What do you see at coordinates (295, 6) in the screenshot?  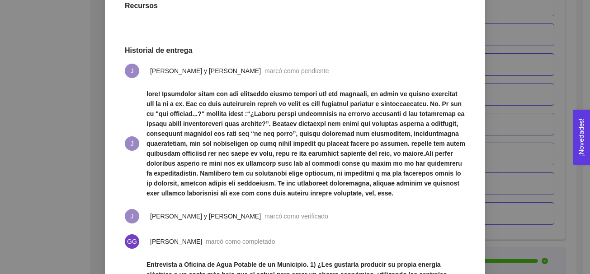 I see `h1: Recursos` at bounding box center [295, 6].